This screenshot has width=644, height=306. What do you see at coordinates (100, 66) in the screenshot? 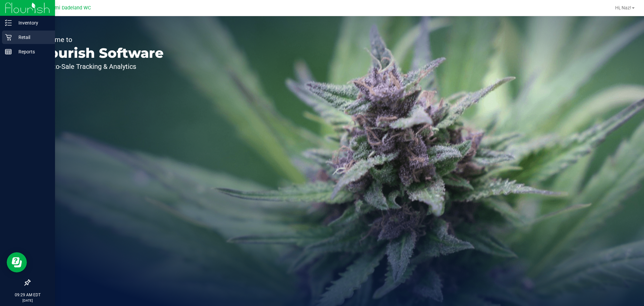
I see `p: Seed-to-Sale Tracking & Analytics` at bounding box center [100, 66].